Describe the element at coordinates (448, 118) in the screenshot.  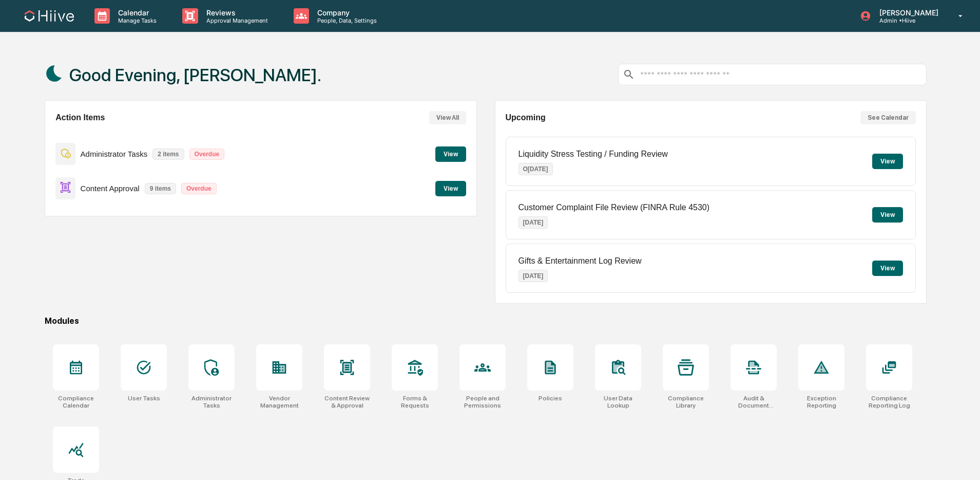
I see `a: View All` at that location.